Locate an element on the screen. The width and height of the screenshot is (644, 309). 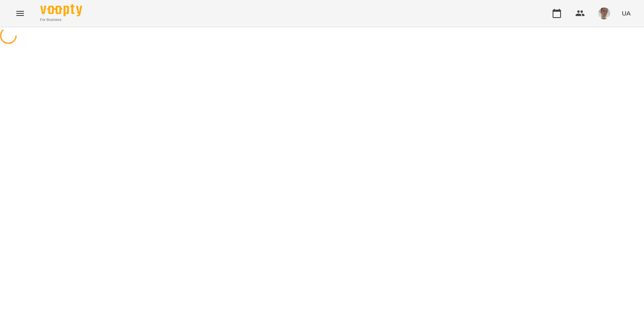
span: For Business is located at coordinates (61, 20).